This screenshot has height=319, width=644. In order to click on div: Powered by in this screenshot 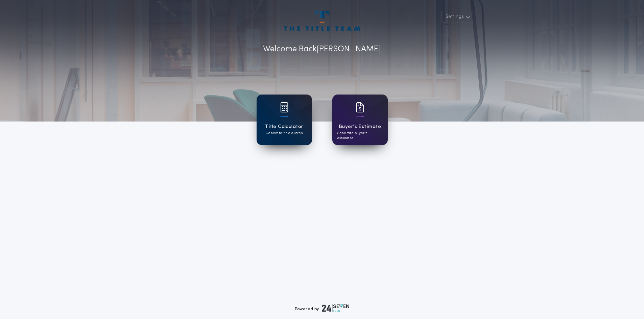, I will do `click(322, 308)`.